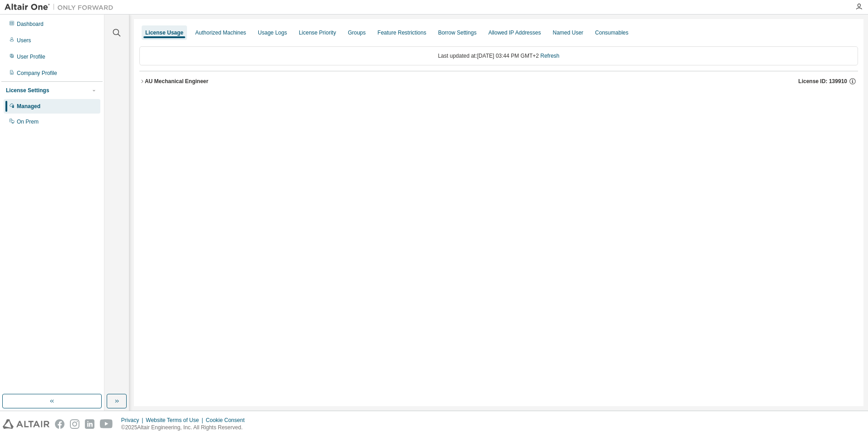 Image resolution: width=868 pixels, height=437 pixels. I want to click on span: License ID: 139910, so click(823, 82).